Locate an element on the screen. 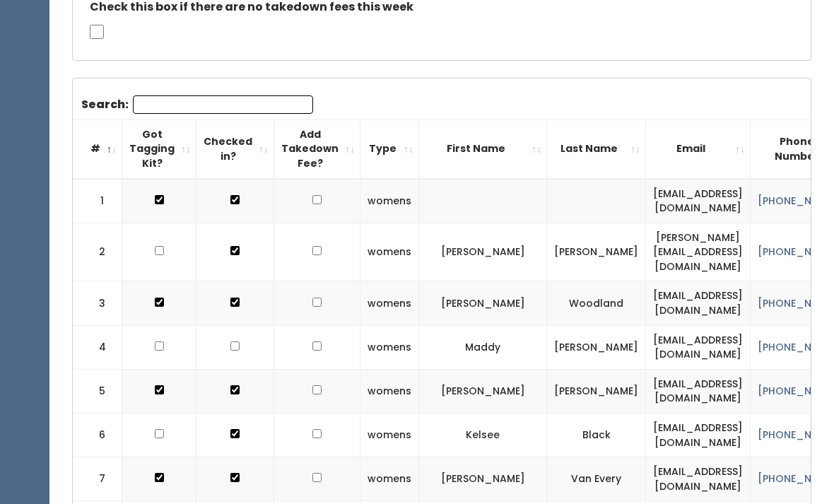  td: 7 is located at coordinates (97, 479).